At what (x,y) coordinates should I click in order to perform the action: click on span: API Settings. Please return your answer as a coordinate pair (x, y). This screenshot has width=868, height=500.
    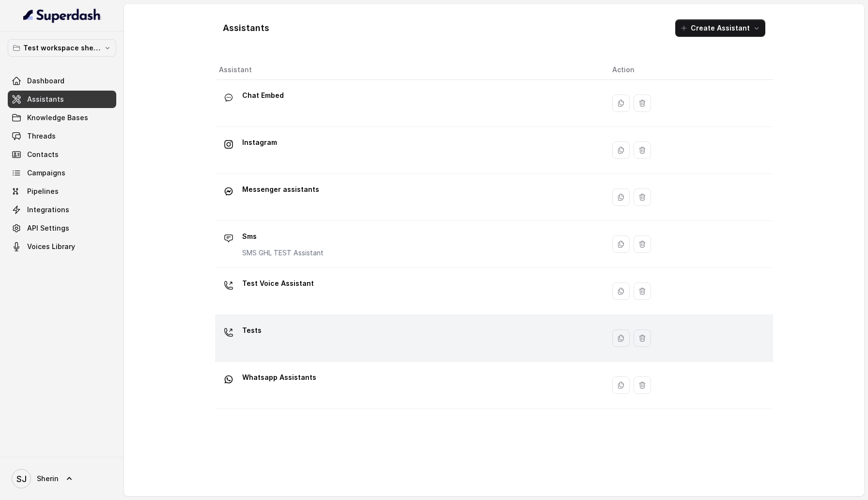
    Looking at the image, I should click on (48, 228).